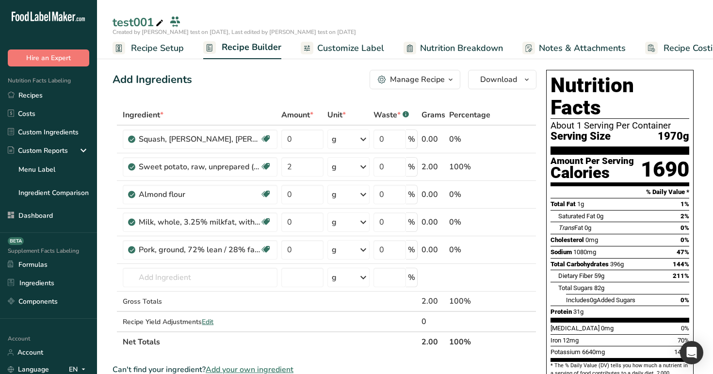 This screenshot has width=713, height=374. What do you see at coordinates (200, 322) in the screenshot?
I see `div: Recipe Yield Adjustments` at bounding box center [200, 322].